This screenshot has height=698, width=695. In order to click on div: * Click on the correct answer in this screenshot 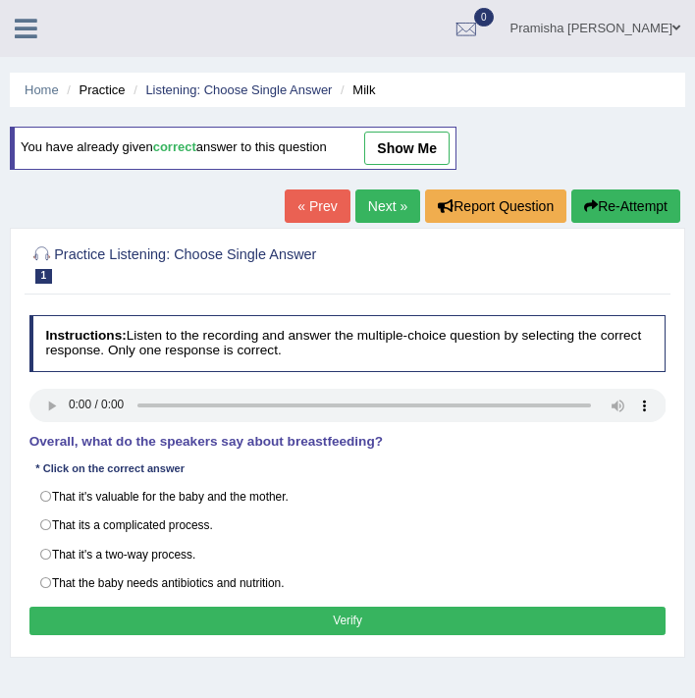, I will do `click(110, 469)`.